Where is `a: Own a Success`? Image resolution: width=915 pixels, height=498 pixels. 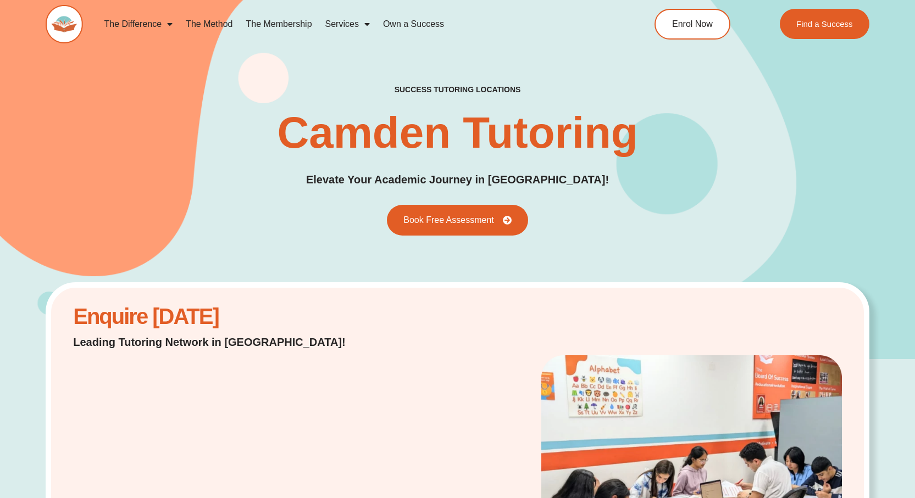 a: Own a Success is located at coordinates (413, 24).